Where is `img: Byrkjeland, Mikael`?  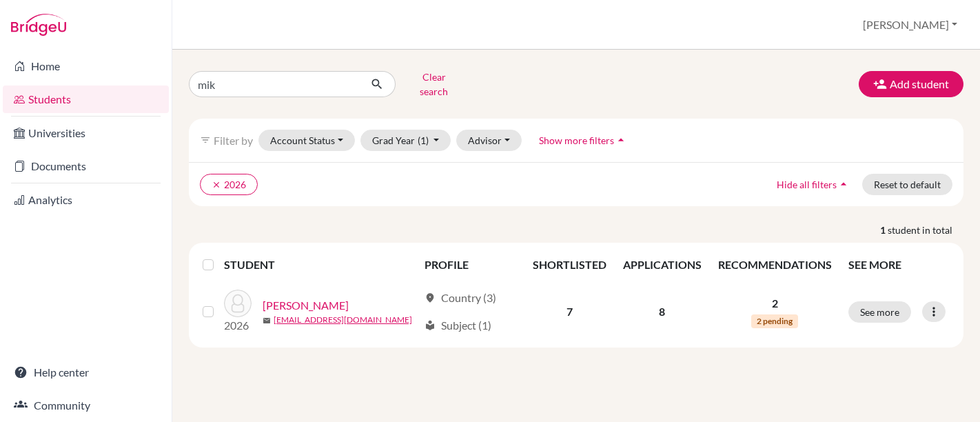 img: Byrkjeland, Mikael is located at coordinates (237, 303).